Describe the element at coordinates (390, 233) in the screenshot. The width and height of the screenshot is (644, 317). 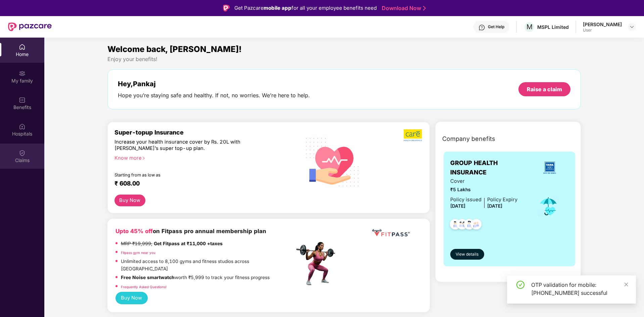
I see `img: fppp.png` at that location.